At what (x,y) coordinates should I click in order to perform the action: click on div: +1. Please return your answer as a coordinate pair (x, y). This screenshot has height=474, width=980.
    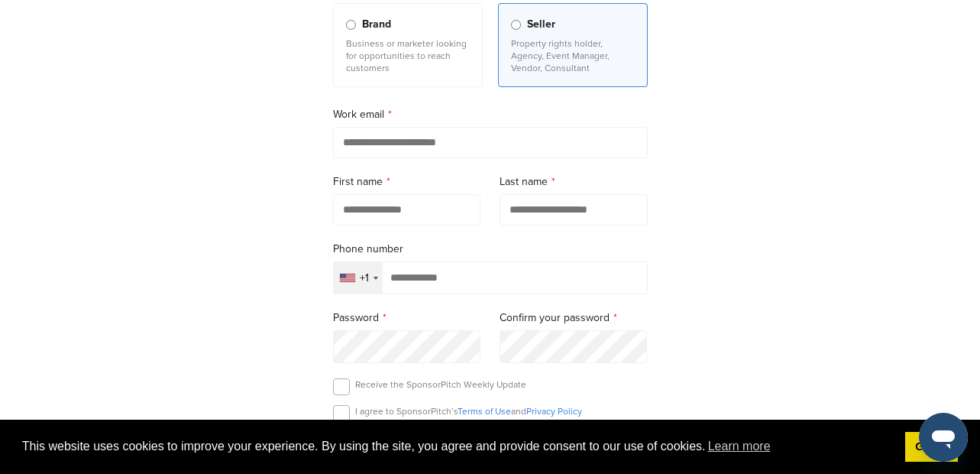
    Looking at the image, I should click on (365, 278).